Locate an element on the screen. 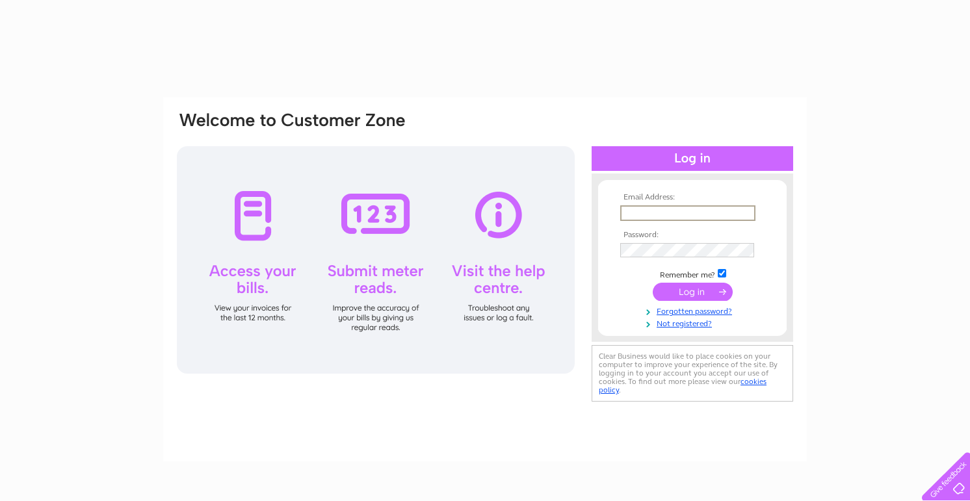 This screenshot has width=970, height=501. a: Forgotten password? is located at coordinates (693, 310).